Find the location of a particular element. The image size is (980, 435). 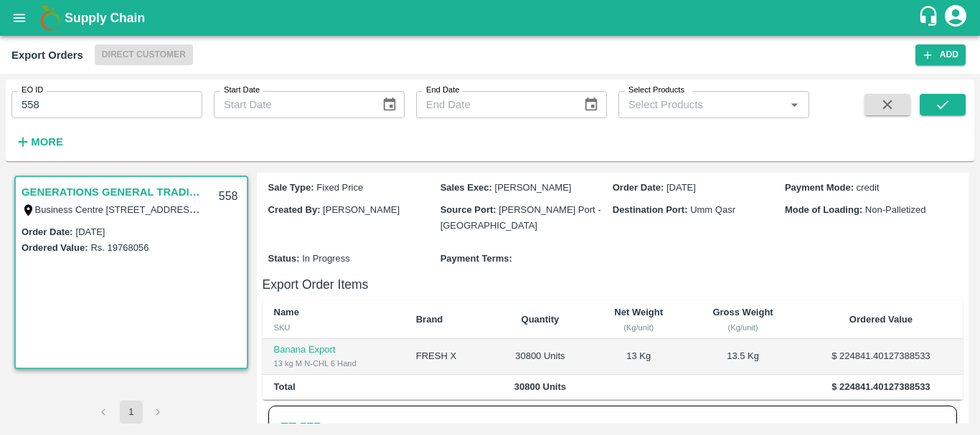

b: 30800 Units is located at coordinates (541, 387).